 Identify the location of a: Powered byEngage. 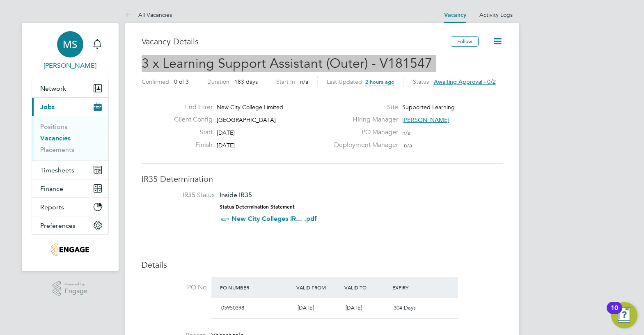
(70, 289).